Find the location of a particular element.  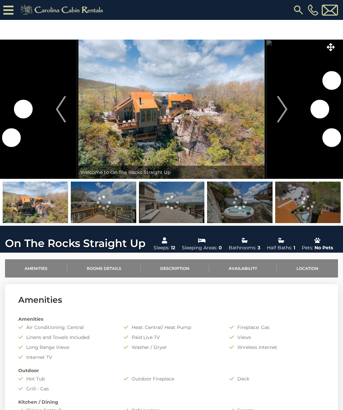

div: Views is located at coordinates (277, 338).